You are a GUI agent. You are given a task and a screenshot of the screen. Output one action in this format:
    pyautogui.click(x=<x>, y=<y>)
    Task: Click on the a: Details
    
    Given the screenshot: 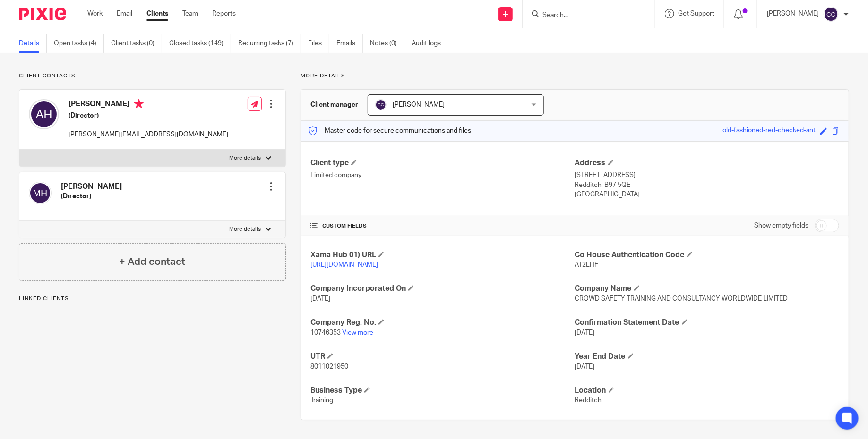 What is the action you would take?
    pyautogui.click(x=32, y=44)
    